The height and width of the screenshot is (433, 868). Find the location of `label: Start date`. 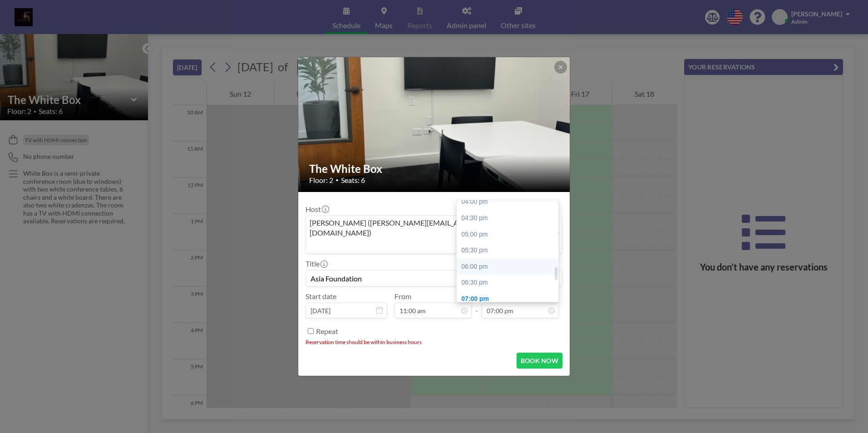

label: Start date is located at coordinates (321, 296).